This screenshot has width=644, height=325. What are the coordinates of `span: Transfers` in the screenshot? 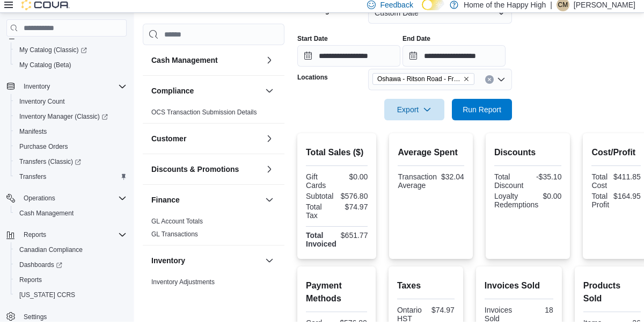 It's located at (33, 180).